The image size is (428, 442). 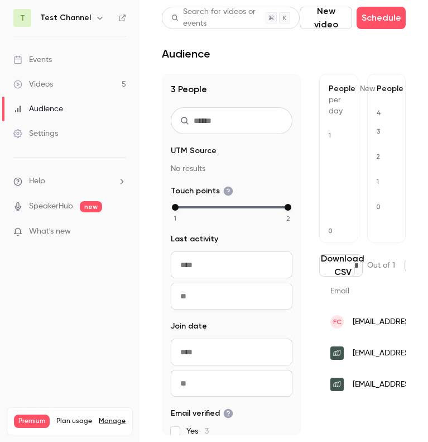 I want to click on text: 2, so click(x=379, y=158).